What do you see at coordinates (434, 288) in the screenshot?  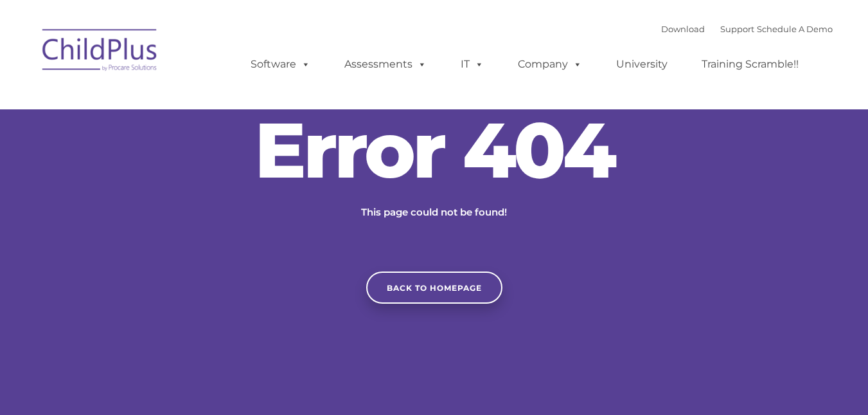 I see `a: Back to homepage` at bounding box center [434, 288].